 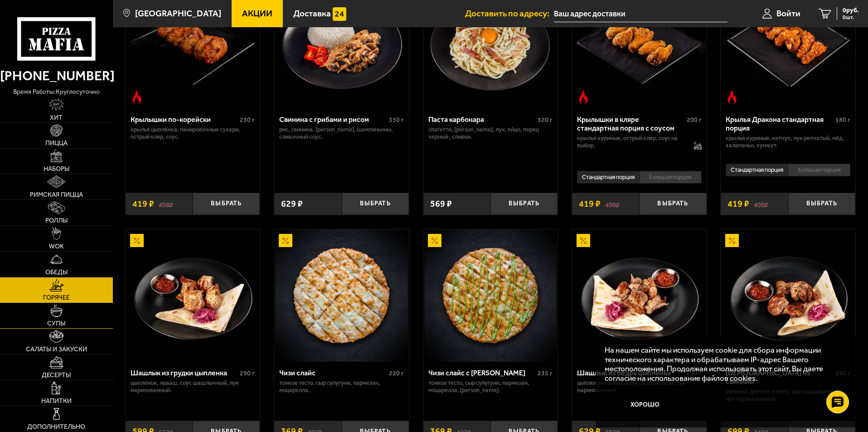 I want to click on span: Наборы, so click(x=57, y=169).